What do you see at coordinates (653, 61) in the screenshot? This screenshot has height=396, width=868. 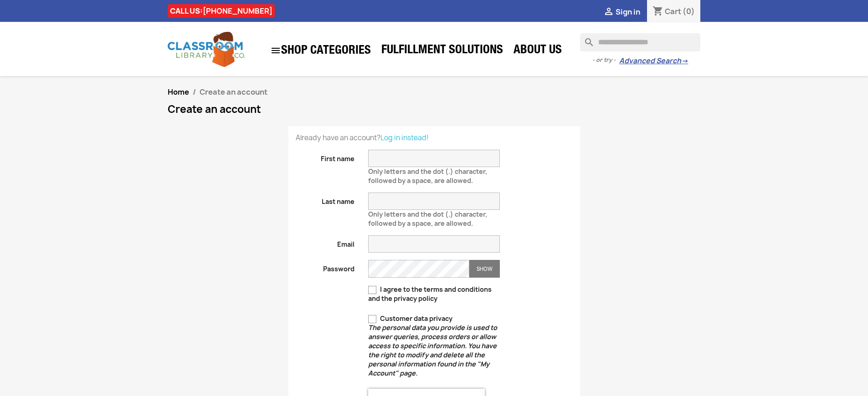 I see `a: Advanced Search→` at bounding box center [653, 61].